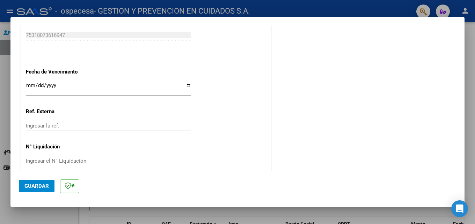  I want to click on p: Ref. Externa, so click(62, 112).